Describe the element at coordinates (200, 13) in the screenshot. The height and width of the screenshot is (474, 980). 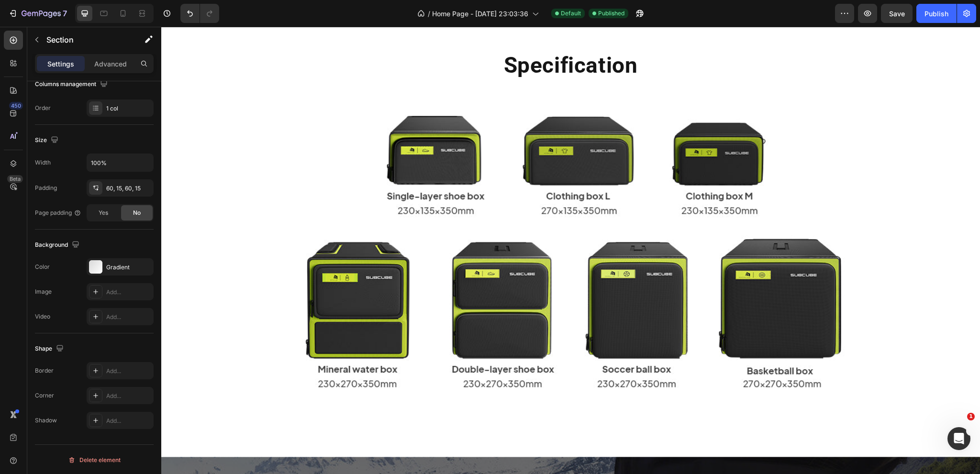
I see `div: Undo/Redo` at that location.